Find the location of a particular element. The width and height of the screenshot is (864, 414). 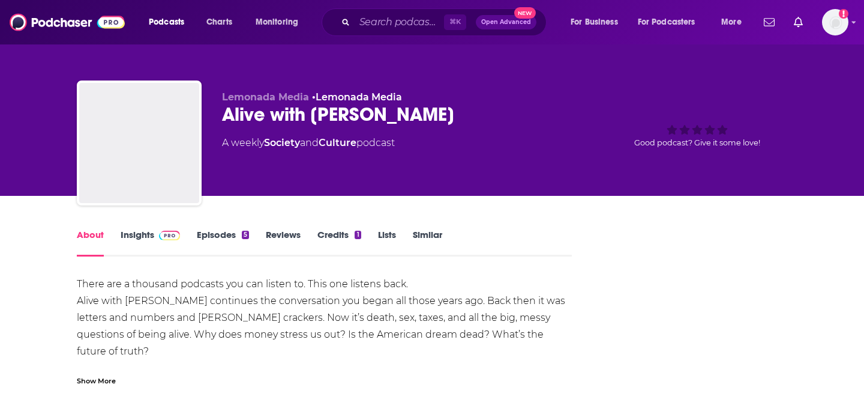

button: Show profile menu is located at coordinates (836, 22).